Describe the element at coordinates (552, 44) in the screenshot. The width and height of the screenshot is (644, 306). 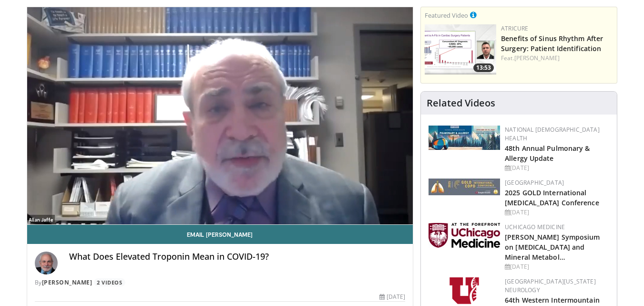
I see `a: Benefits of Sinus Rhythm After Surgery: Patient Identification` at that location.